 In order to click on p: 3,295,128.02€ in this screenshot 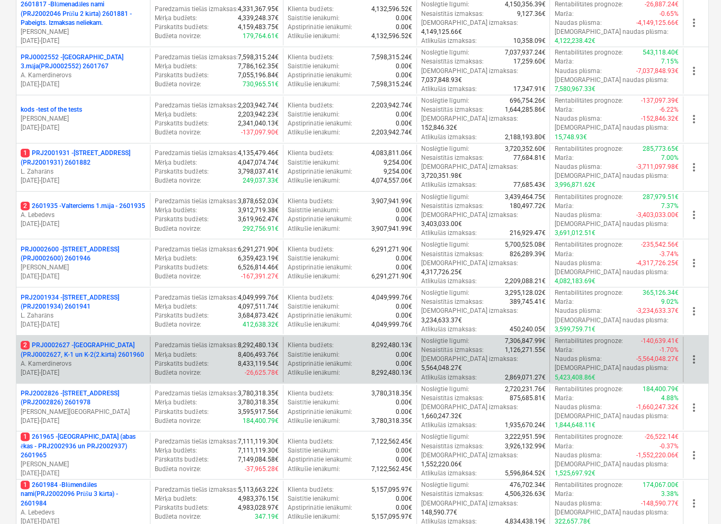, I will do `click(524, 293)`.